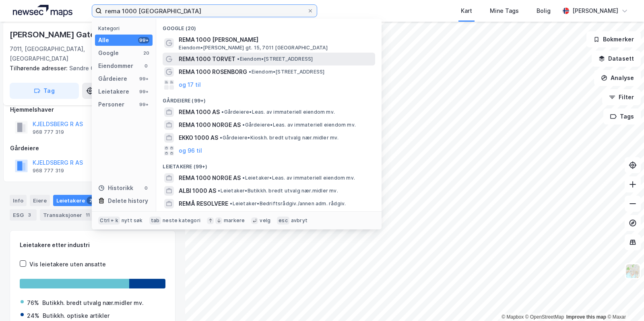 This screenshot has width=644, height=321. What do you see at coordinates (467, 11) in the screenshot?
I see `div: Kart` at bounding box center [467, 11].